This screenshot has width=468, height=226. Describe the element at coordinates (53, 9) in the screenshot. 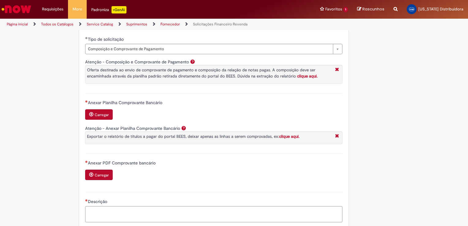

I see `span: Requisições` at that location.